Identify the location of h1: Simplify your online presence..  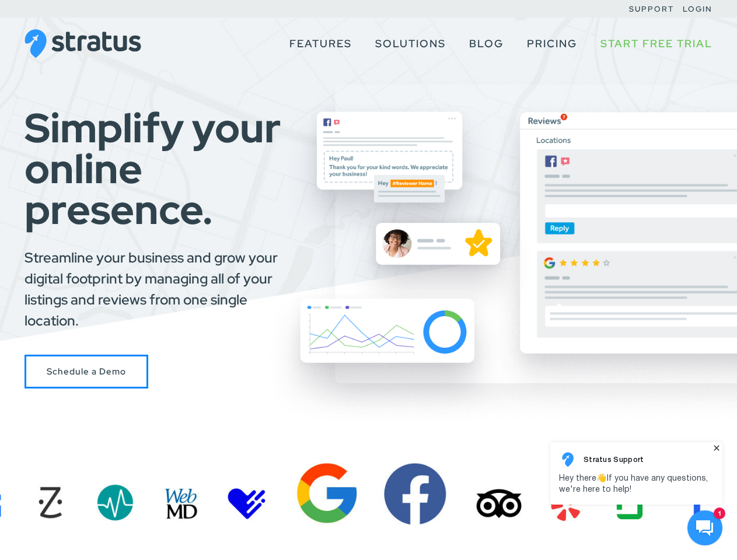
(163, 169).